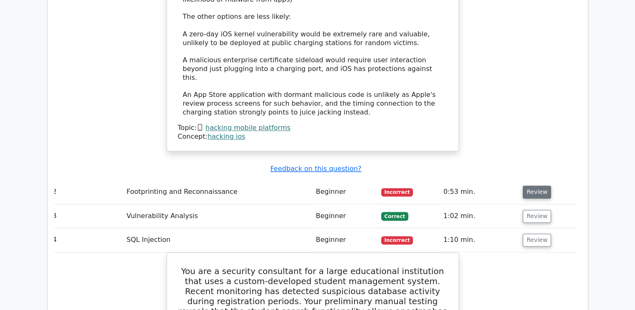 The width and height of the screenshot is (635, 310). I want to click on td: 1:02 min., so click(480, 216).